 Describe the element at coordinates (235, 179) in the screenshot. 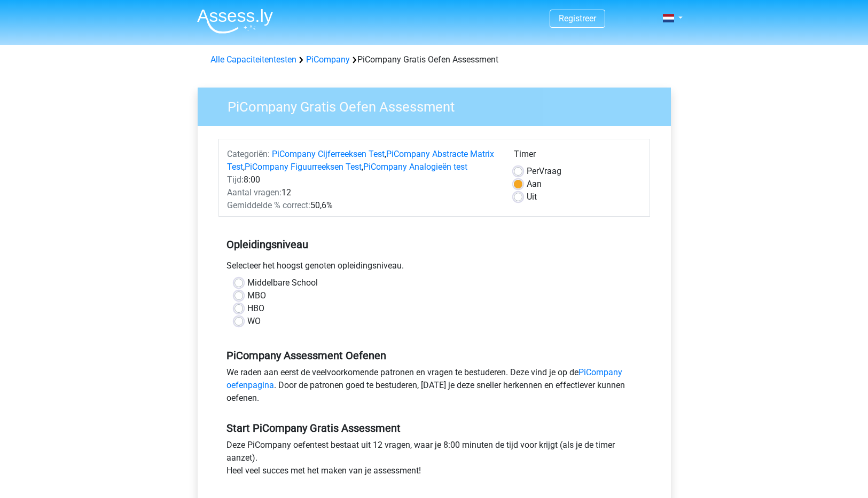

I see `span: Tijd:` at that location.